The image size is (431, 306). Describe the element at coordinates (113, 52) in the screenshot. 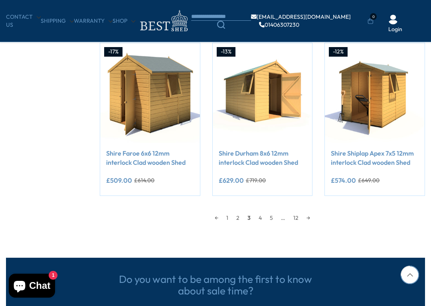

I see `div: -17%` at that location.